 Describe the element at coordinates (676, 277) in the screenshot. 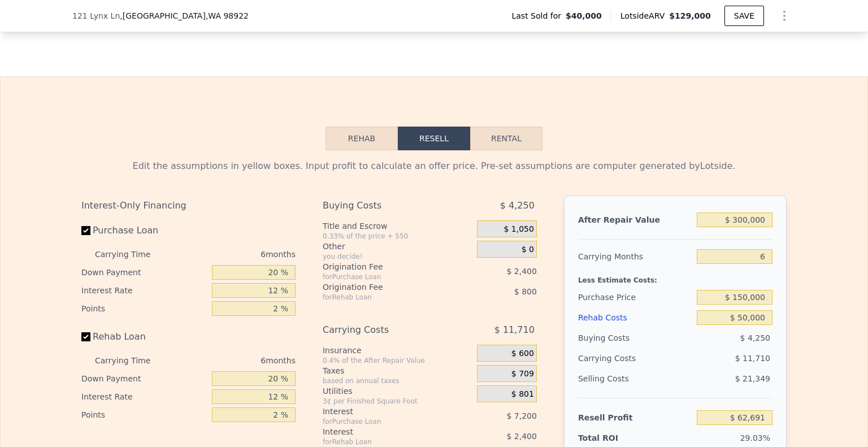

I see `div: Less Estimate Costs:` at that location.